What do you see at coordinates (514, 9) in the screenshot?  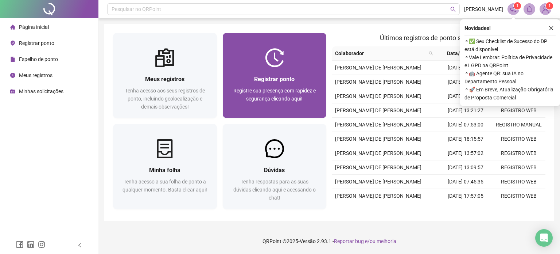 I see `span: notification` at bounding box center [514, 9].